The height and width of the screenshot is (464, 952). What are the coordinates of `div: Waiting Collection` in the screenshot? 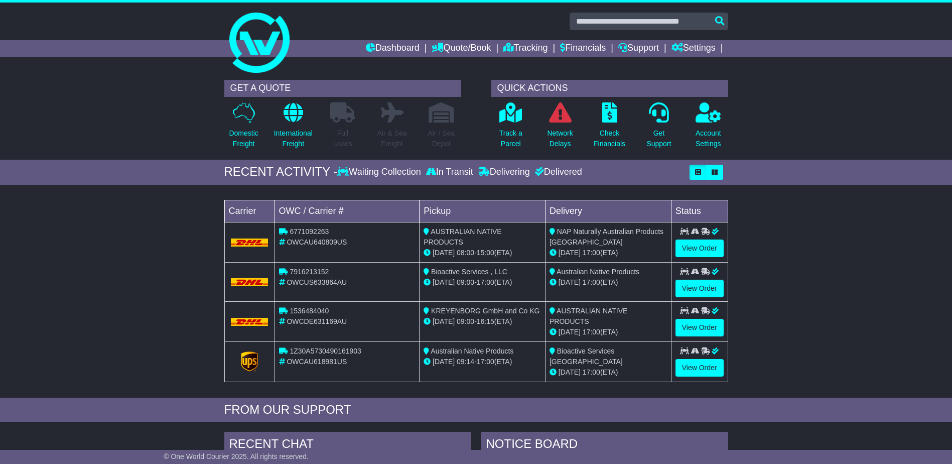 It's located at (380, 172).